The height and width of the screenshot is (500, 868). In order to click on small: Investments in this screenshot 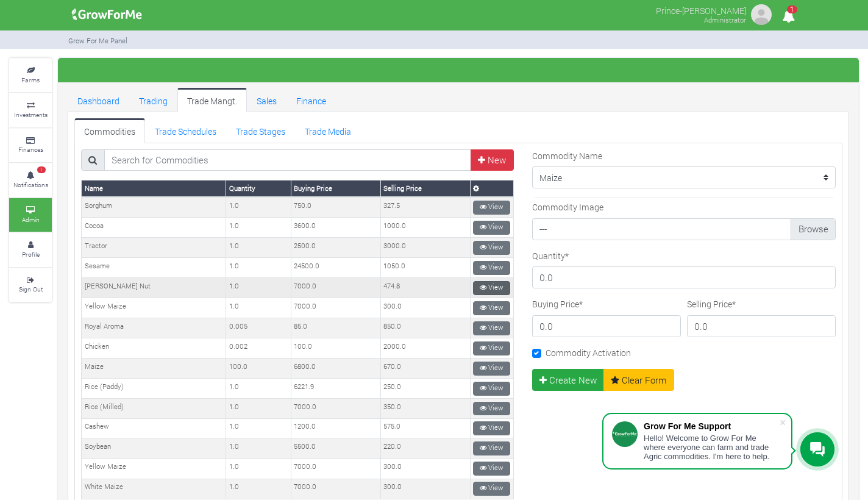, I will do `click(30, 115)`.